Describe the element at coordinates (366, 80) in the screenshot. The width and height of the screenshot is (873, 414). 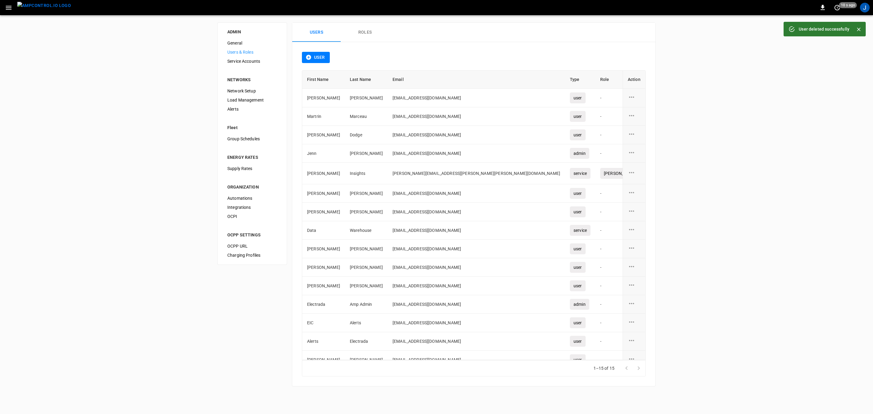
I see `th: Last Name` at that location.